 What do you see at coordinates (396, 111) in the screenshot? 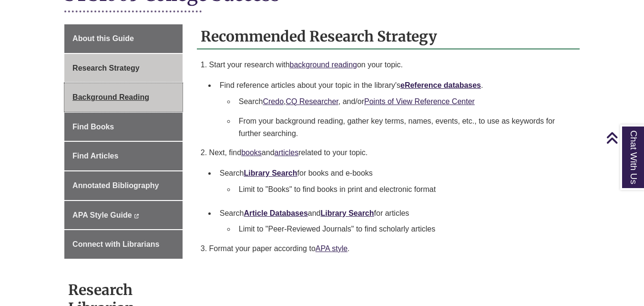
I see `li: Find reference articles about your topic in the library's .` at bounding box center [396, 111].